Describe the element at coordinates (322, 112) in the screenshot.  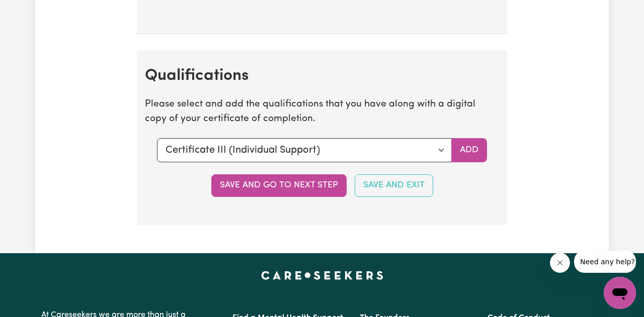
I see `p: Please select and add the qualifications that you have along with a digital copy of your certific...` at that location.